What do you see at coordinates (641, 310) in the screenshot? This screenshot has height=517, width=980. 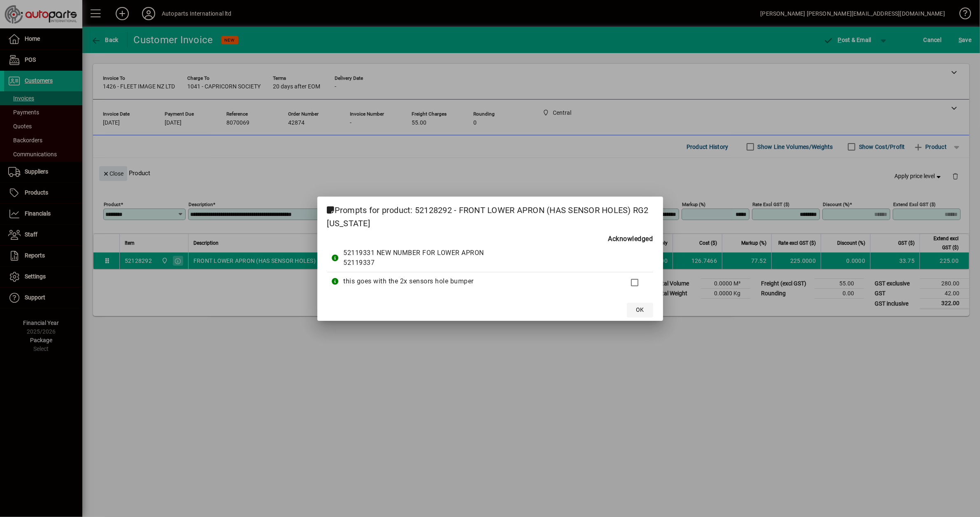 I see `button: OK` at bounding box center [641, 310].